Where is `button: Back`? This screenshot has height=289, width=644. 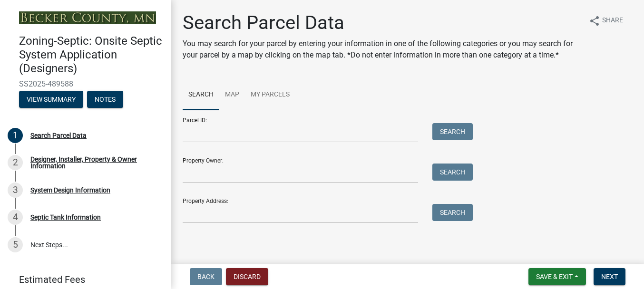
button: Back is located at coordinates (205, 277).